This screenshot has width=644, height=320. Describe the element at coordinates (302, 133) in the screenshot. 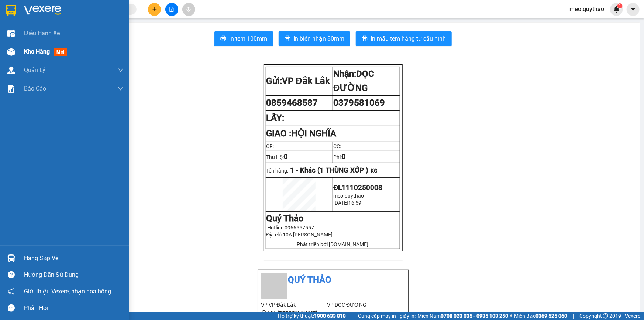

I see `strong: GIAO :` at that location.